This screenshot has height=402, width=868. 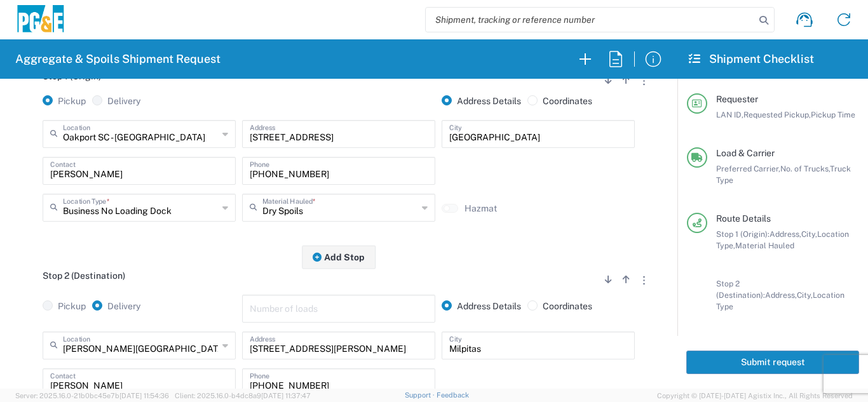 I want to click on span: Stop 2 (Destination), so click(x=84, y=276).